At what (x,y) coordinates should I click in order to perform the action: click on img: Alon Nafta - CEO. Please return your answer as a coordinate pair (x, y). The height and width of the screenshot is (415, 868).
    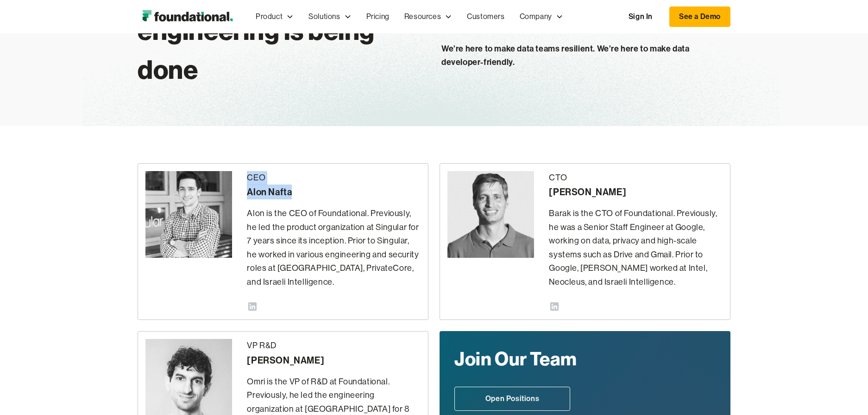
    Looking at the image, I should click on (188, 214).